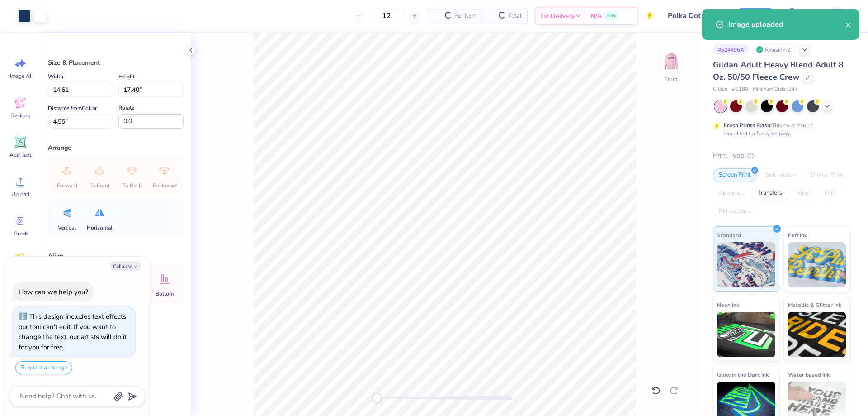 This screenshot has height=416, width=868. I want to click on button: Collapse, so click(125, 266).